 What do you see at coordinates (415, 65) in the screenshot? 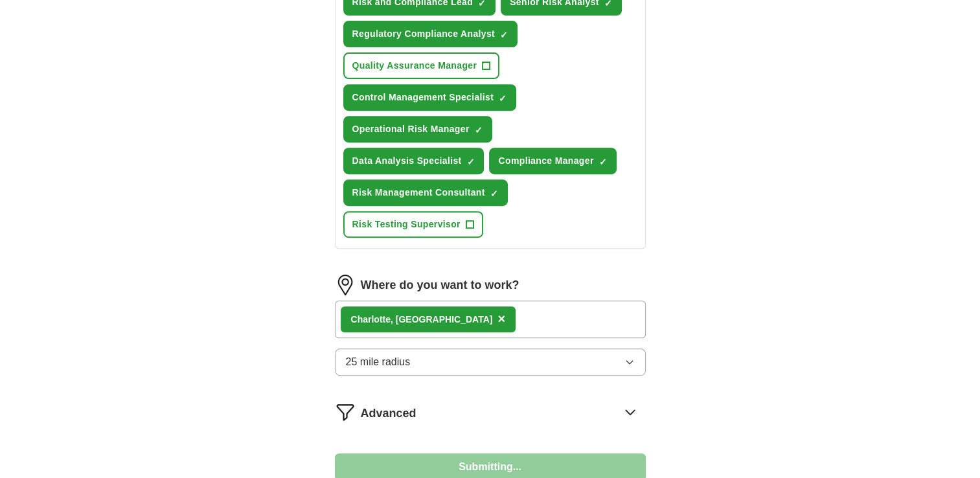
I see `span: Quality Assurance Manager` at bounding box center [415, 65].